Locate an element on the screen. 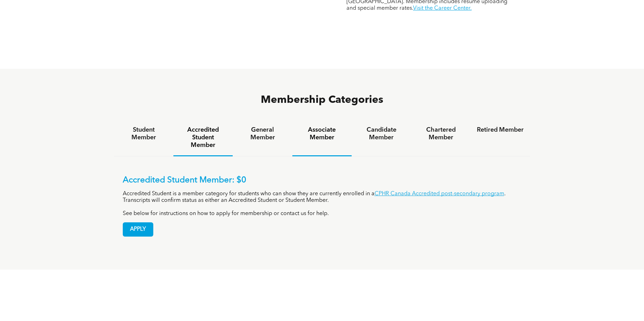 This screenshot has width=644, height=321. h4: Chartered Member is located at coordinates (441, 134).